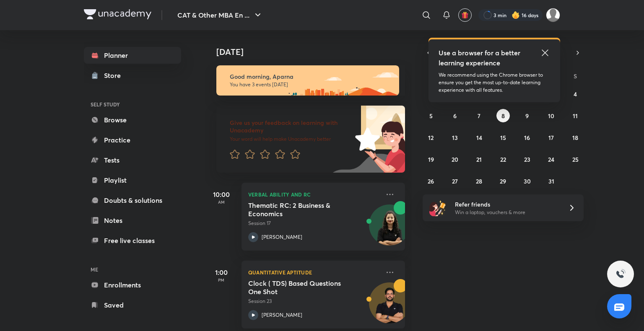 Image resolution: width=644 pixels, height=331 pixels. What do you see at coordinates (575, 94) in the screenshot?
I see `abbr: October 4, 2025` at bounding box center [575, 94].